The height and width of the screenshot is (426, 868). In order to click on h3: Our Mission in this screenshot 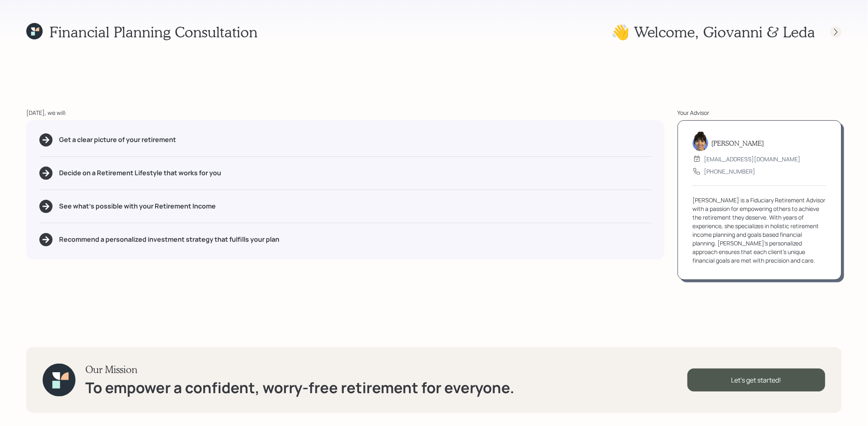, I will do `click(300, 369)`.